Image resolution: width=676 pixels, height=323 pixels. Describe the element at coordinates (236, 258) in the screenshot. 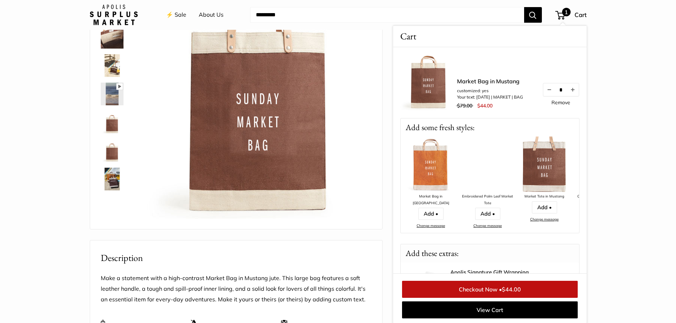

I see `h2: Description` at that location.